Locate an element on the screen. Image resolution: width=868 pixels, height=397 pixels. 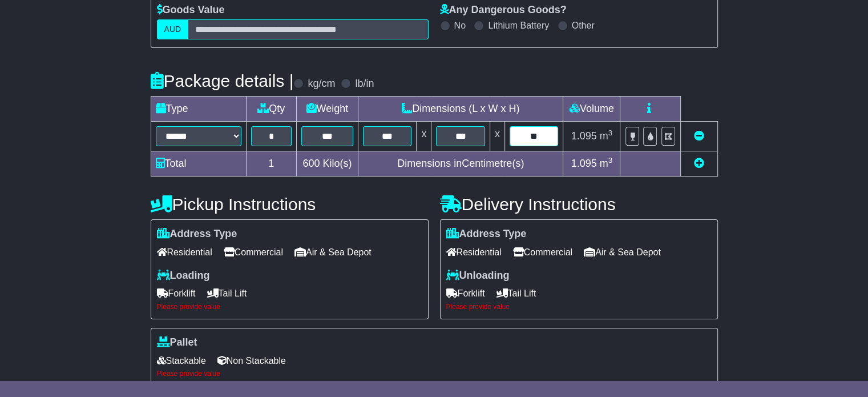
label: Other is located at coordinates (583, 25).